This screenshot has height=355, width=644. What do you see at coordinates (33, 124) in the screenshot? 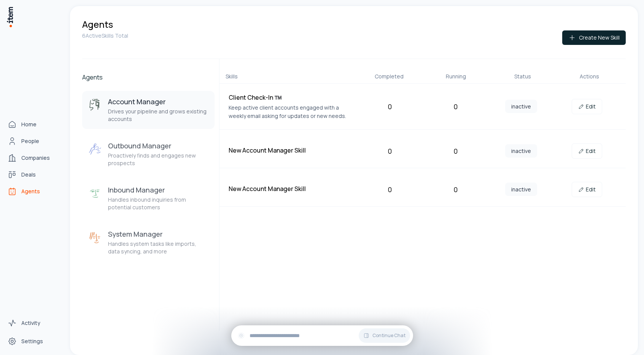
I see `a: Home` at bounding box center [33, 124].